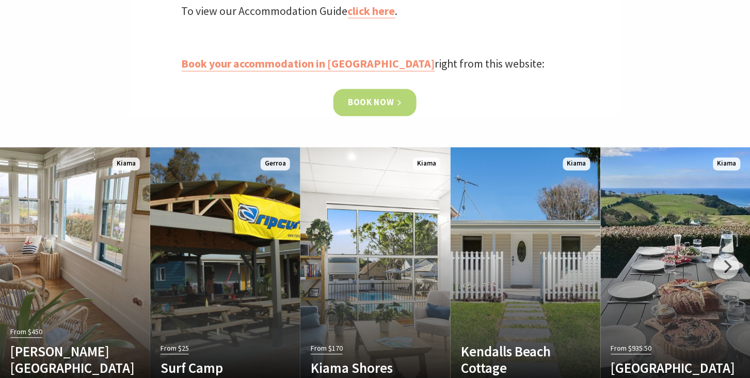 The width and height of the screenshot is (750, 378). I want to click on h4: Kiama Shores, so click(364, 369).